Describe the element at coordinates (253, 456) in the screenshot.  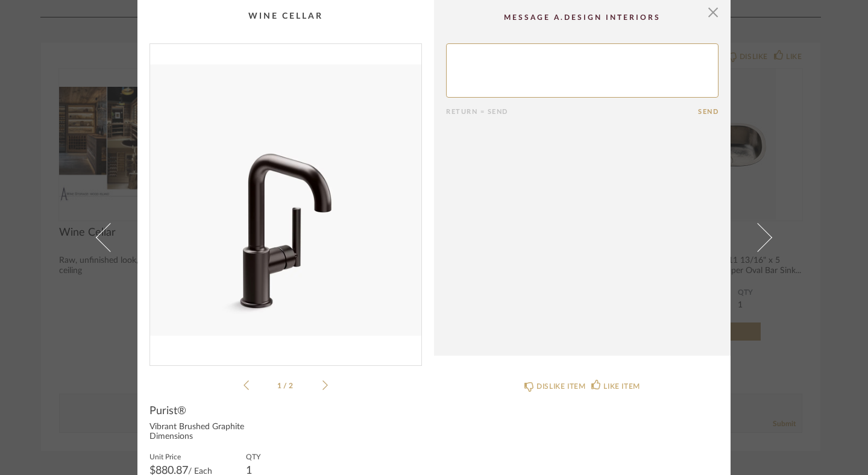
I see `label: QTY` at that location.